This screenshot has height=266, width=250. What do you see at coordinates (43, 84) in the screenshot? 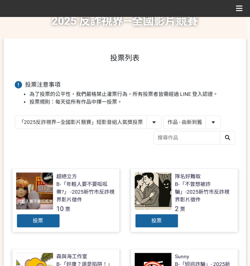
I see `span: 投票注意事項` at bounding box center [43, 84].